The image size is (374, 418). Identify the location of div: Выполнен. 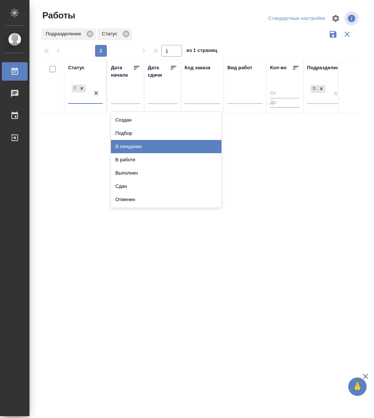
(166, 173).